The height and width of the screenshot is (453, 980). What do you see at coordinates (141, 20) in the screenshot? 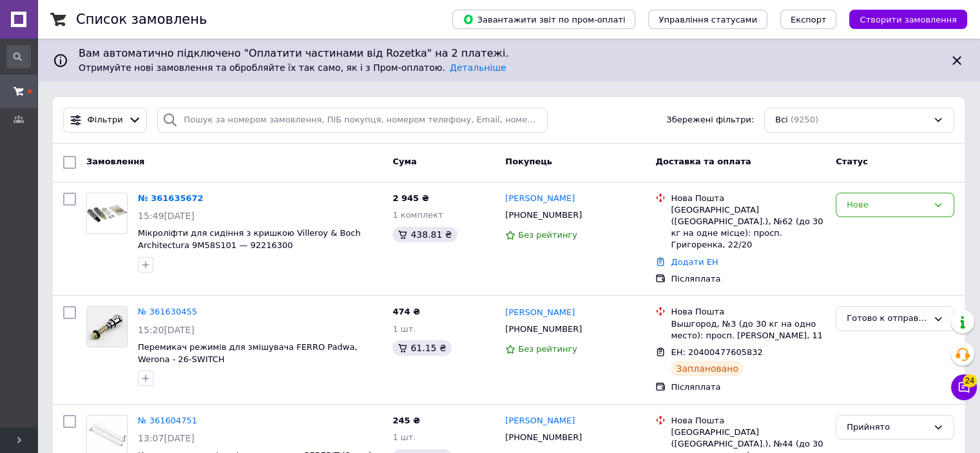
I see `h1: Список замовлень` at bounding box center [141, 20].